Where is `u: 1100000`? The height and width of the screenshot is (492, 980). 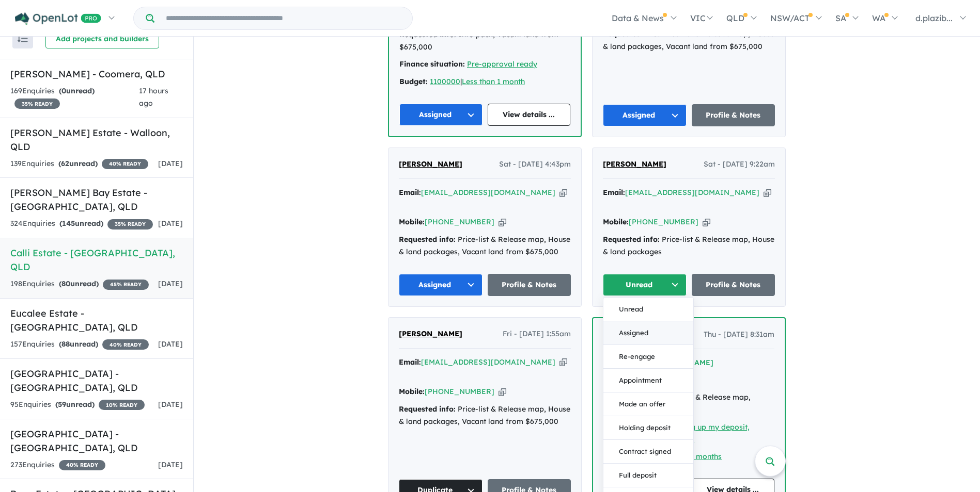
u: 1100000 is located at coordinates (445, 82).